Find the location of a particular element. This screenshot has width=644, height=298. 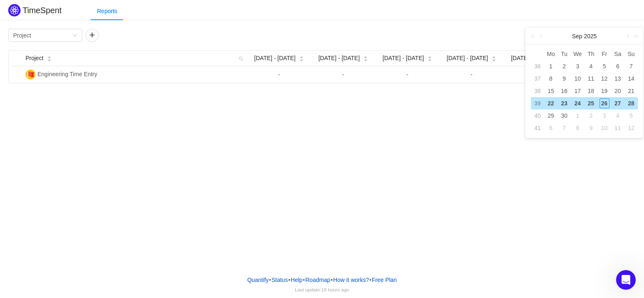

td: 38 is located at coordinates (537, 91).